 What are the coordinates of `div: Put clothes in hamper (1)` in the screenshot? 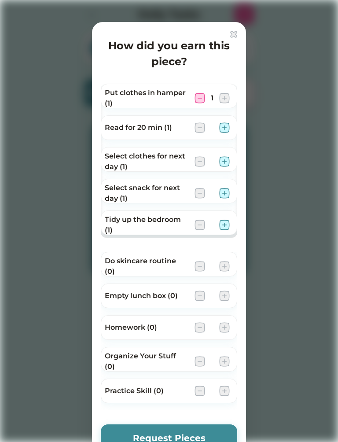 It's located at (146, 98).